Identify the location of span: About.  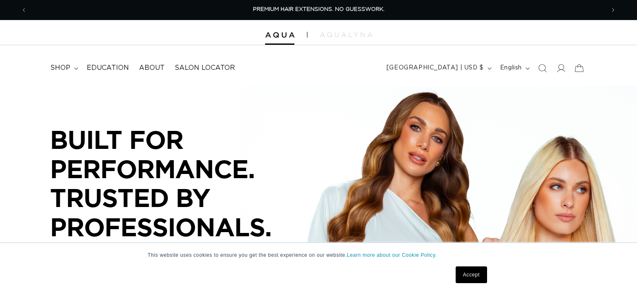
(152, 68).